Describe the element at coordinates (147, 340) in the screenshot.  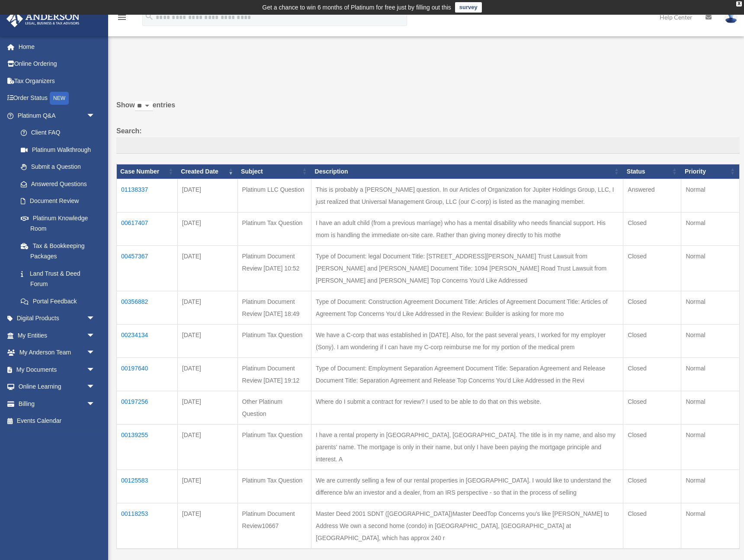
I see `td: 00234134` at that location.